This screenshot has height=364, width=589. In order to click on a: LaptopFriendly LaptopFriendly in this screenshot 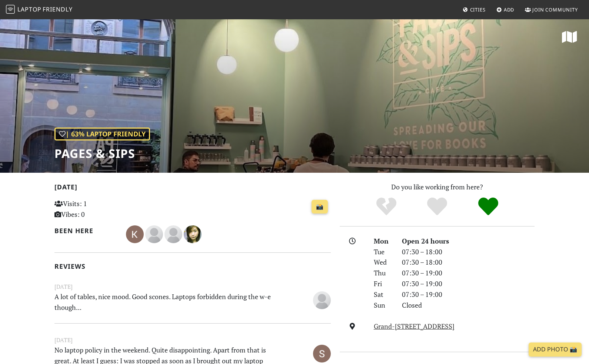, I will do `click(39, 10)`.